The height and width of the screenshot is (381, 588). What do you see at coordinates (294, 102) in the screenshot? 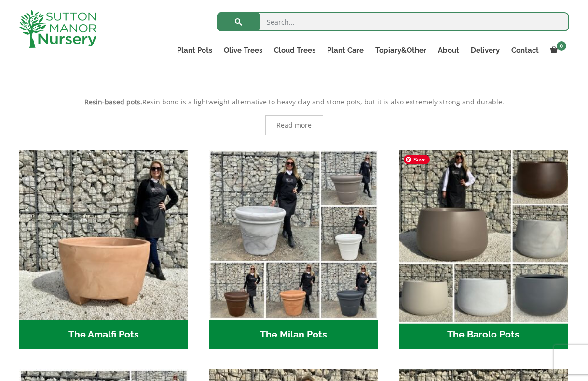
I see `p: Resin bond is a lightweight alternative to heavy clay and stone pots, but it is also extremely st...` at bounding box center [294, 102].